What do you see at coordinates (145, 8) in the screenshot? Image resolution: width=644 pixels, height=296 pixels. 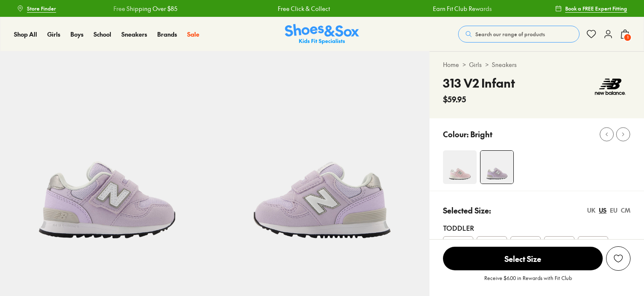 I see `a: Free Shipping Over $85` at bounding box center [145, 8].